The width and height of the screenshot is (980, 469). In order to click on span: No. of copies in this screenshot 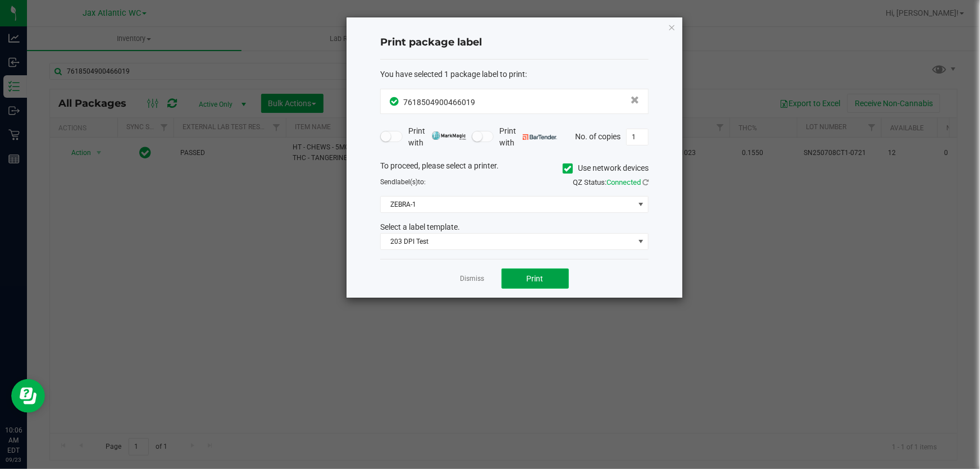, I will do `click(597, 136)`.